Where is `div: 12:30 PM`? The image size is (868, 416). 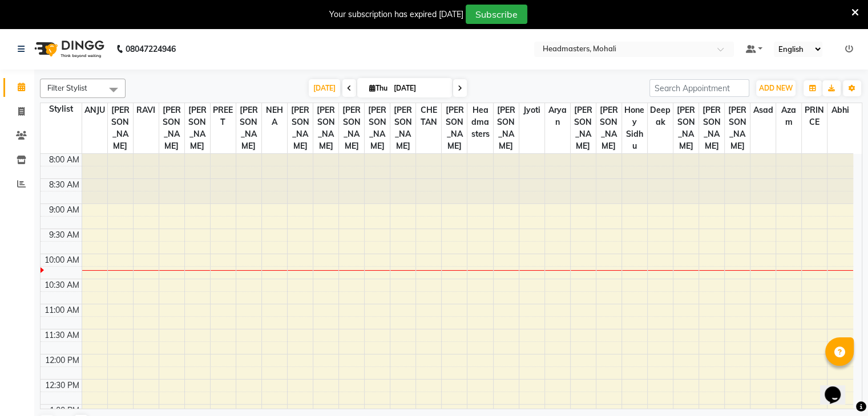
div: 12:30 PM is located at coordinates (62, 386).